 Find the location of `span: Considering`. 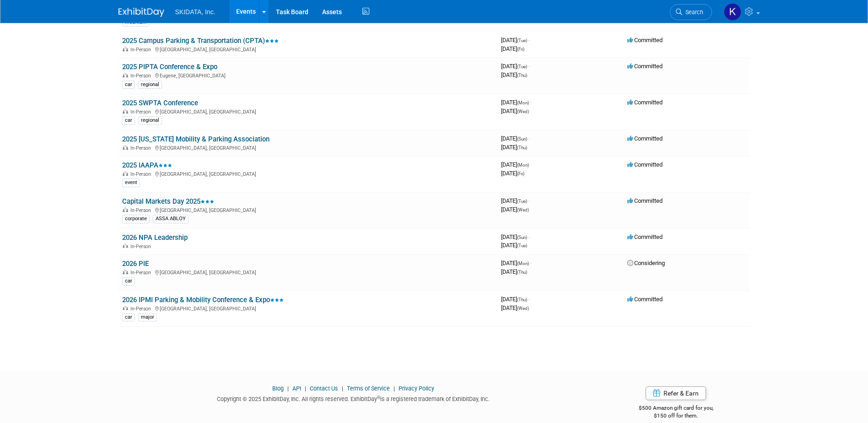

span: Considering is located at coordinates (646, 263).